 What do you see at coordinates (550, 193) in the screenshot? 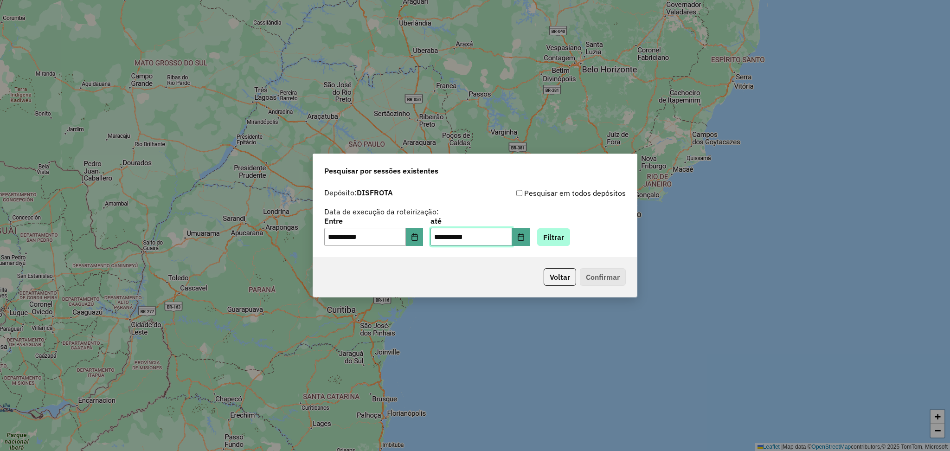
I see `div: Pesquisar em todos depósitos` at bounding box center [550, 193].